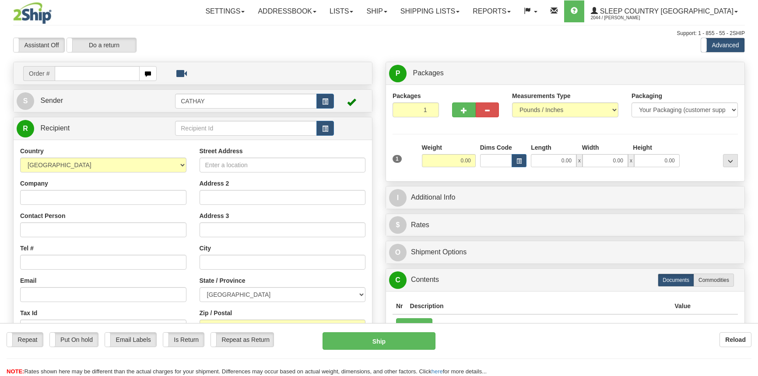 This screenshot has width=758, height=376. I want to click on a: OShipment Options, so click(565, 252).